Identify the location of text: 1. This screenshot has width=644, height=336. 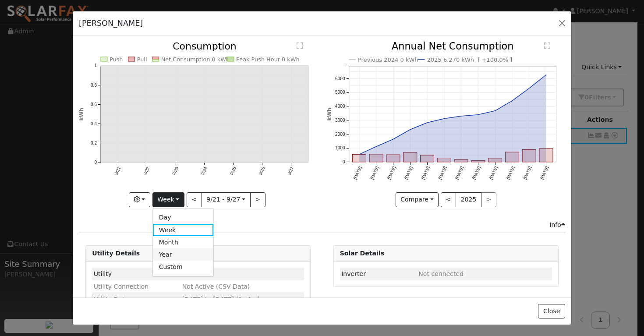
(96, 66).